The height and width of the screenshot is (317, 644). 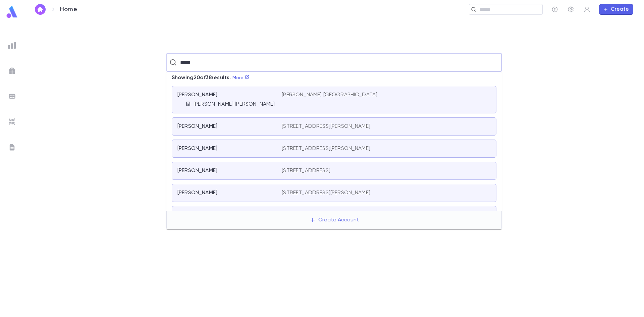 I want to click on button: Create, so click(x=616, y=10).